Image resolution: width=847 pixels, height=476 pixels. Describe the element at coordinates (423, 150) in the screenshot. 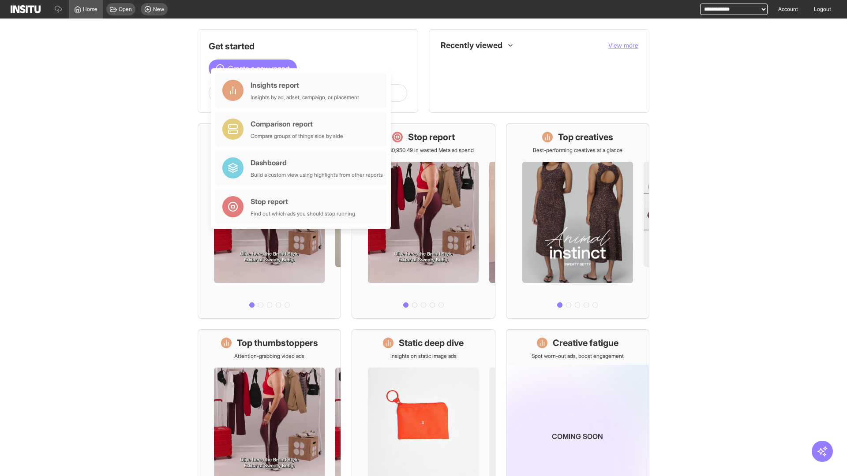

I see `p: Save £30,950.49 in wasted Meta ad spend` at that location.